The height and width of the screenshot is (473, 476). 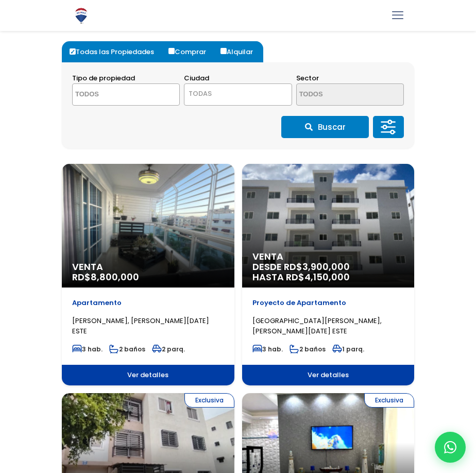 What do you see at coordinates (115, 277) in the screenshot?
I see `span: 8,800,000` at bounding box center [115, 277].